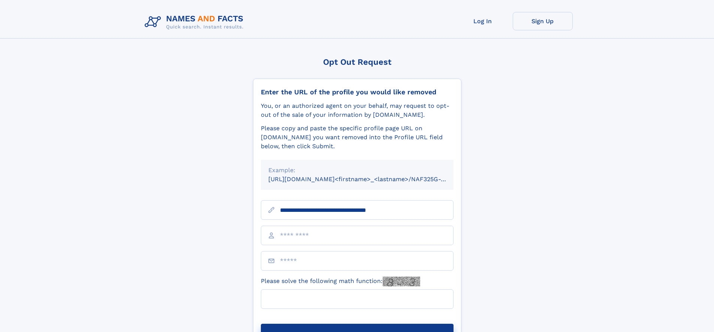 This screenshot has width=714, height=332. I want to click on div: Opt Out Request, so click(357, 62).